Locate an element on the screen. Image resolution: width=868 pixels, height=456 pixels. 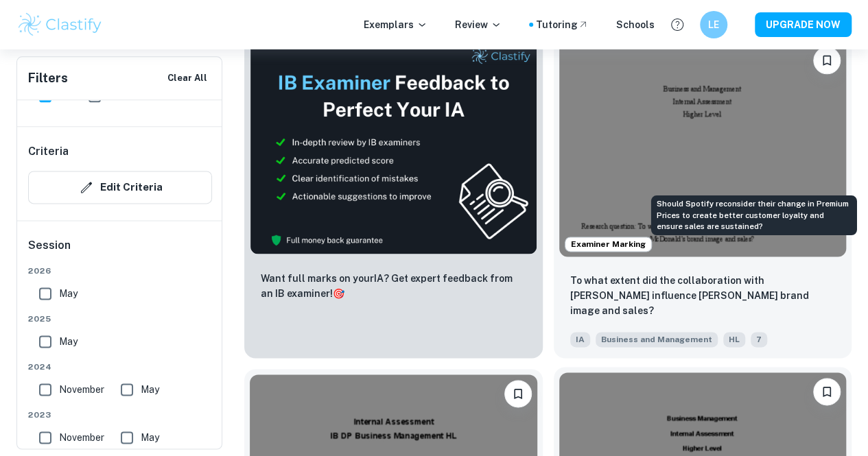
div: Schools is located at coordinates (635, 25).